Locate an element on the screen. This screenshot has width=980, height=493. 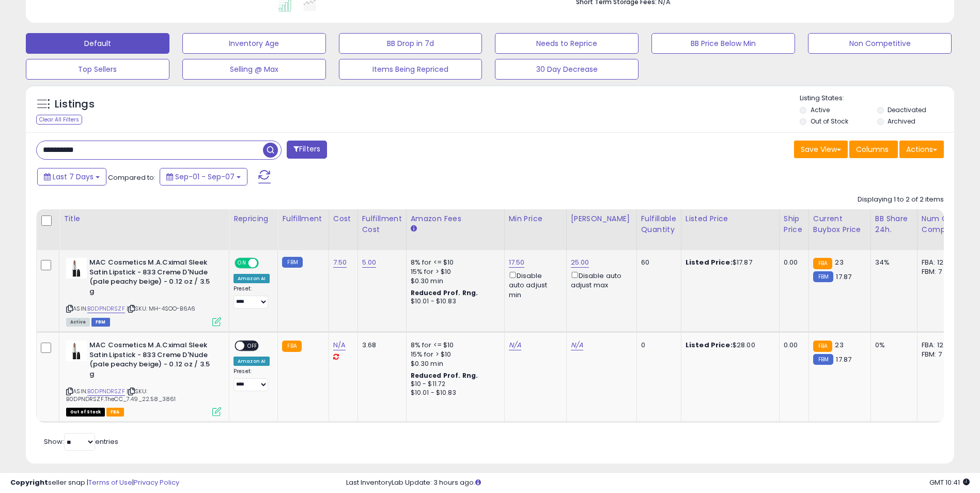
label: Active is located at coordinates (820, 109).